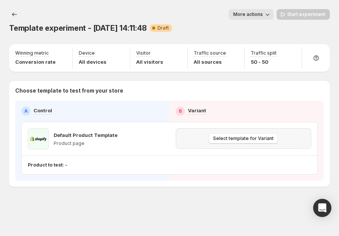 This screenshot has height=236, width=339. What do you see at coordinates (43, 111) in the screenshot?
I see `p: Control` at bounding box center [43, 111].